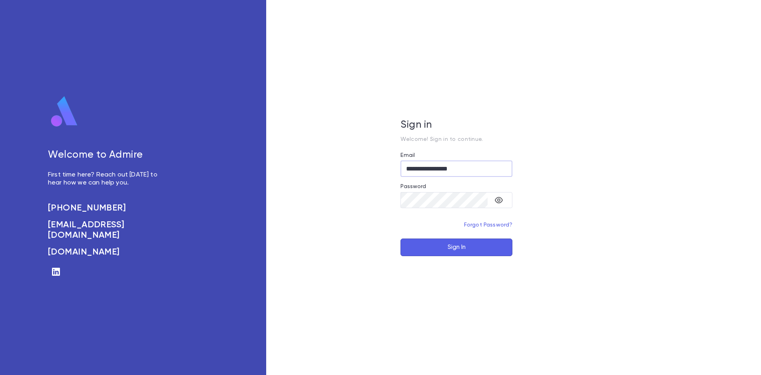 Image resolution: width=761 pixels, height=375 pixels. What do you see at coordinates (413, 186) in the screenshot?
I see `label: Password` at bounding box center [413, 186].